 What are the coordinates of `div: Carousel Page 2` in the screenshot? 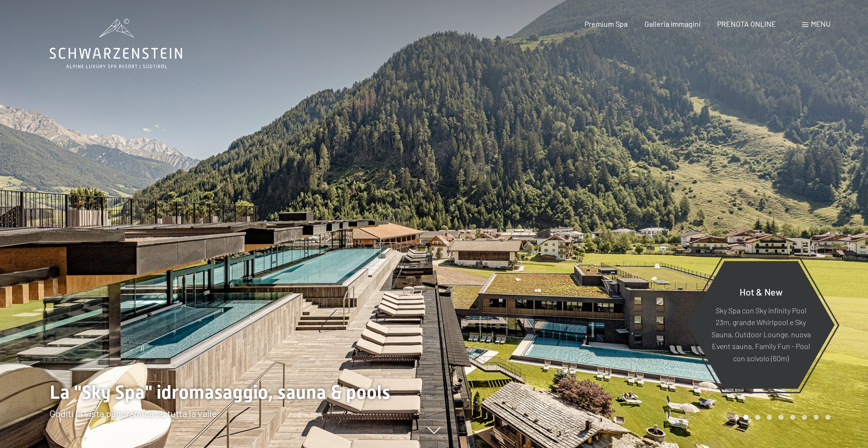 It's located at (758, 417).